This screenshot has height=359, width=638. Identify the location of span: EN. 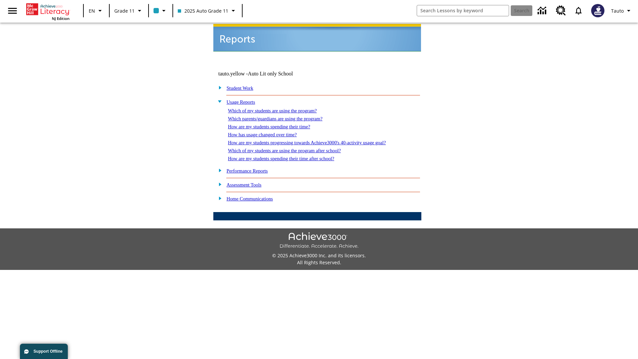
(92, 11).